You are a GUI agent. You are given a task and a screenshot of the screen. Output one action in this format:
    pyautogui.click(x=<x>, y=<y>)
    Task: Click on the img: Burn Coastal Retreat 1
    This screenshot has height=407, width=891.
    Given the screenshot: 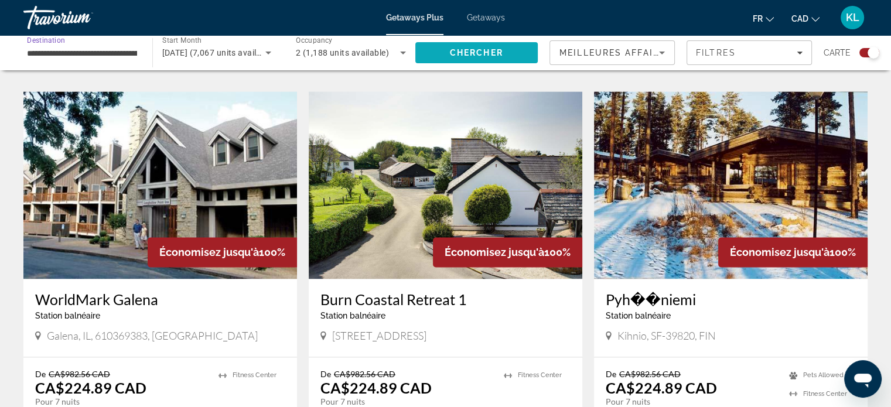 What is the action you would take?
    pyautogui.click(x=445, y=185)
    